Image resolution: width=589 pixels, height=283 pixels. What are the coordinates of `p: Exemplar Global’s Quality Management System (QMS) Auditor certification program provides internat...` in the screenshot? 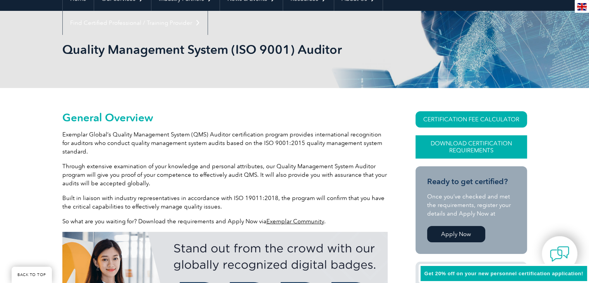 It's located at (225, 143).